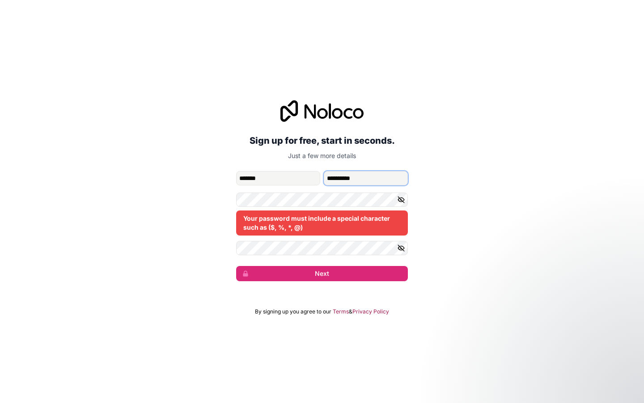 This screenshot has width=644, height=403. Describe the element at coordinates (322, 223) in the screenshot. I see `div: Your password must include a special character such as ($, %, *, @)` at that location.